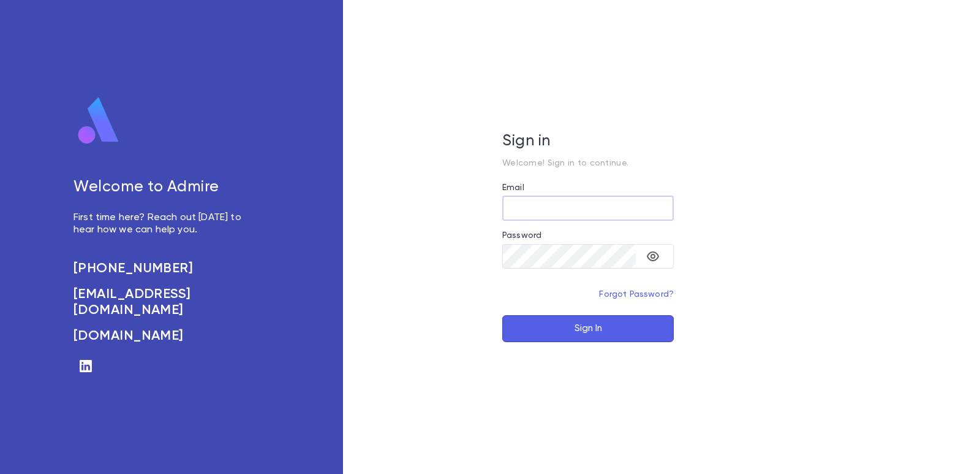 This screenshot has height=474, width=980. I want to click on button: Sign In, so click(588, 328).